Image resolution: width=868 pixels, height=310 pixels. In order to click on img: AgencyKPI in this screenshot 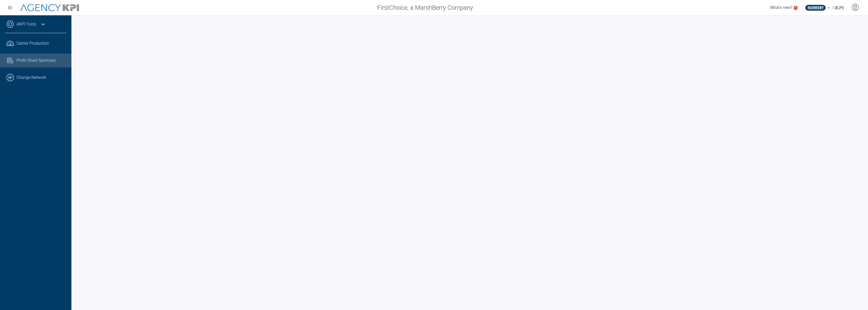, I will do `click(50, 8)`.